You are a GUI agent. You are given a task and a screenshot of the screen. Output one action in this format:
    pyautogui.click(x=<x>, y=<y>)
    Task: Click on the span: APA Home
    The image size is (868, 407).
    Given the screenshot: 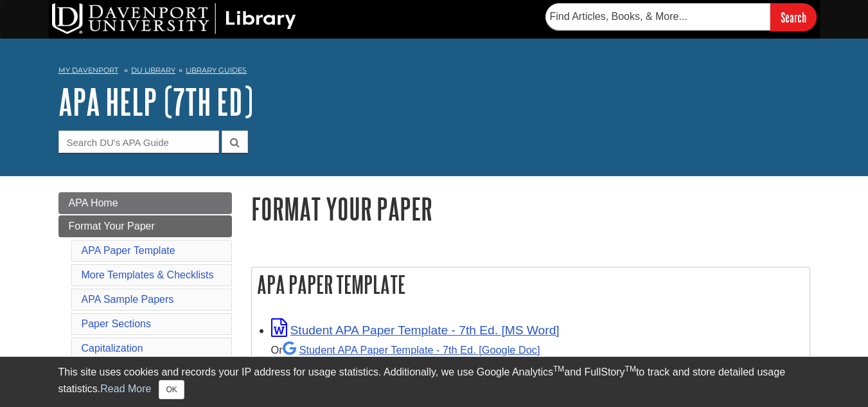 What is the action you would take?
    pyautogui.click(x=93, y=203)
    